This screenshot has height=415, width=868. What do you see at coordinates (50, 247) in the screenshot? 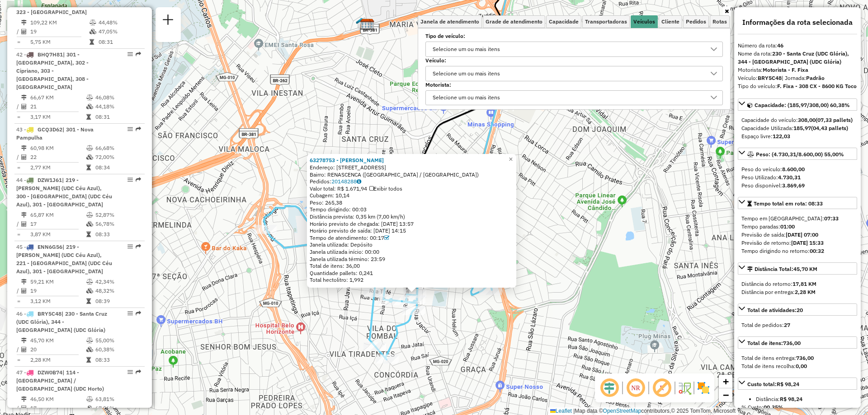
I see `span: ENN6G56` at bounding box center [50, 247].